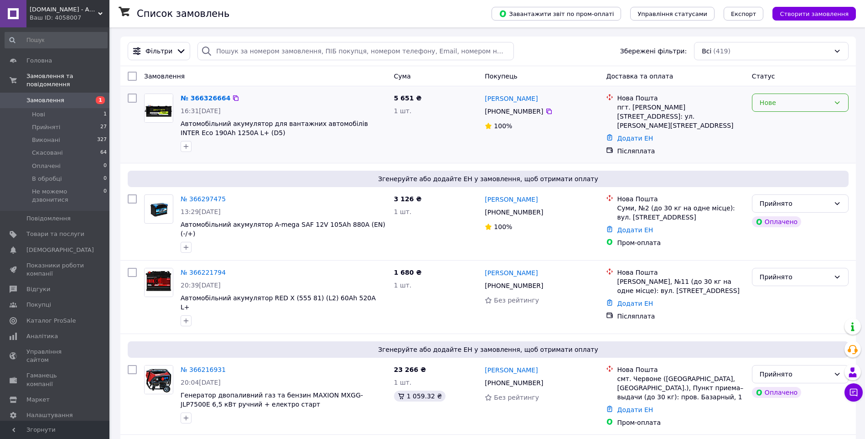  What do you see at coordinates (105, 196) in the screenshot?
I see `span: 0` at bounding box center [105, 196].